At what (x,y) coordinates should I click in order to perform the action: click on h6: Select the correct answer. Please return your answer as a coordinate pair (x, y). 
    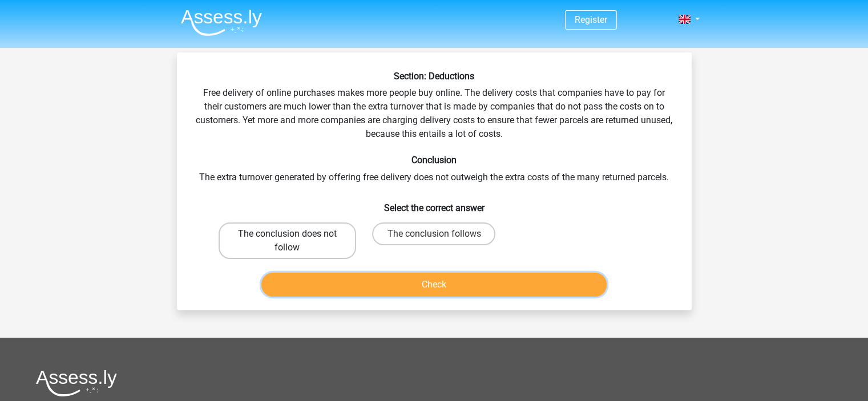
    Looking at the image, I should click on (434, 203).